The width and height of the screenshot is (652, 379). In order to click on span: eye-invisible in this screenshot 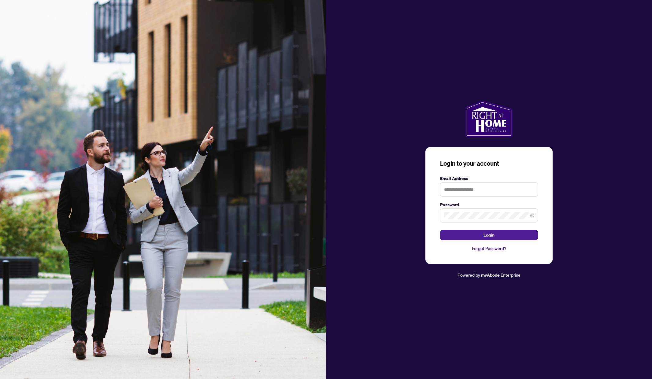, I will do `click(532, 216)`.